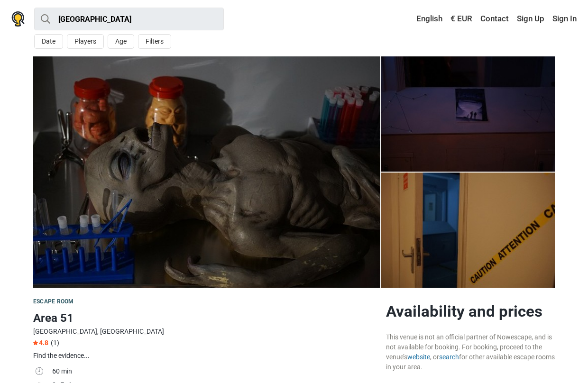 This screenshot has width=588, height=383. Describe the element at coordinates (461, 19) in the screenshot. I see `a: € EUR` at that location.